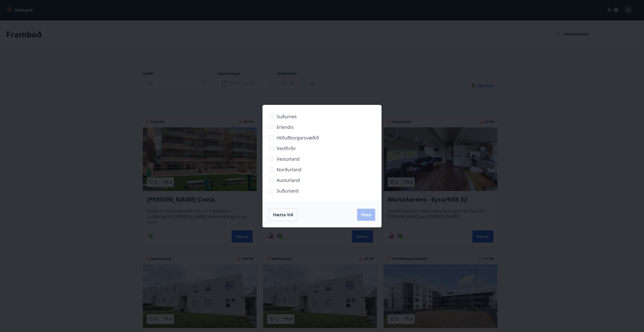 Image resolution: width=644 pixels, height=332 pixels. What do you see at coordinates (283, 215) in the screenshot?
I see `button: Hætta við` at bounding box center [283, 215].